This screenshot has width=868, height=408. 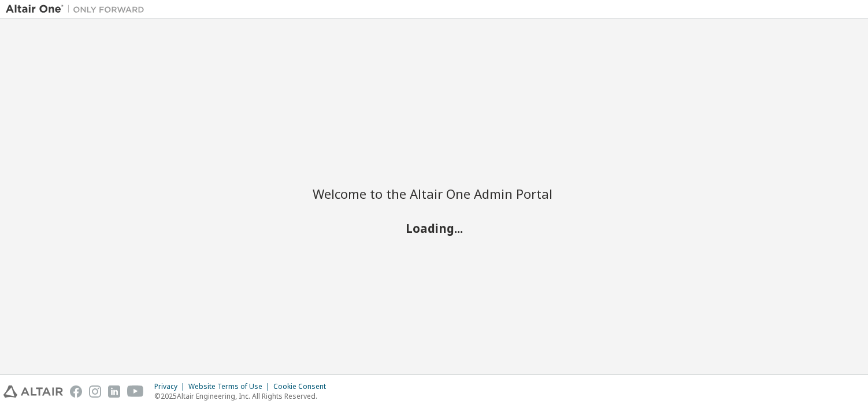 I want to click on h2: Welcome to the Altair One Admin Portal, so click(x=434, y=193).